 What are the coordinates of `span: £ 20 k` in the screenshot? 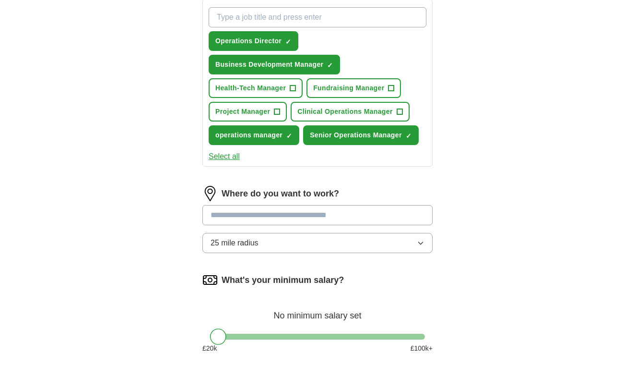 It's located at (210, 348).